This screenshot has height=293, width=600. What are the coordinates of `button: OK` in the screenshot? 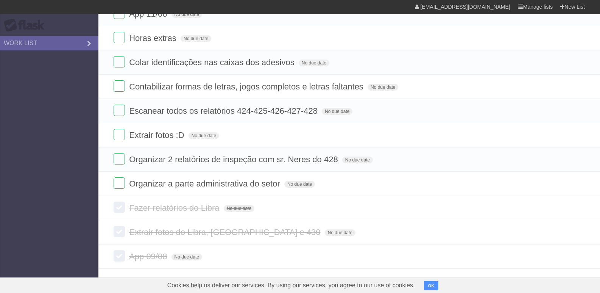 It's located at (431, 286).